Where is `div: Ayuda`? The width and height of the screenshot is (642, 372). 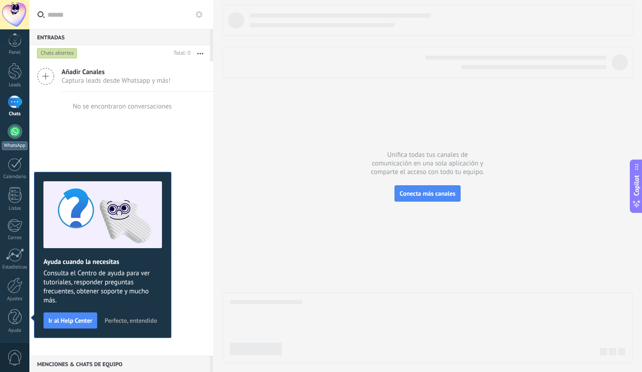 div: Ayuda is located at coordinates (15, 331).